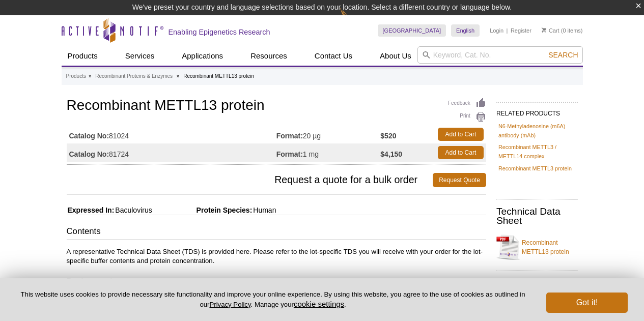 The width and height of the screenshot is (644, 321). Describe the element at coordinates (467, 104) in the screenshot. I see `a: Feedback` at that location.